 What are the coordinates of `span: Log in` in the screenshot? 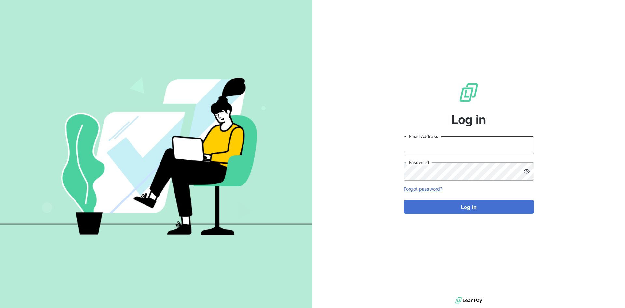 It's located at (469, 119).